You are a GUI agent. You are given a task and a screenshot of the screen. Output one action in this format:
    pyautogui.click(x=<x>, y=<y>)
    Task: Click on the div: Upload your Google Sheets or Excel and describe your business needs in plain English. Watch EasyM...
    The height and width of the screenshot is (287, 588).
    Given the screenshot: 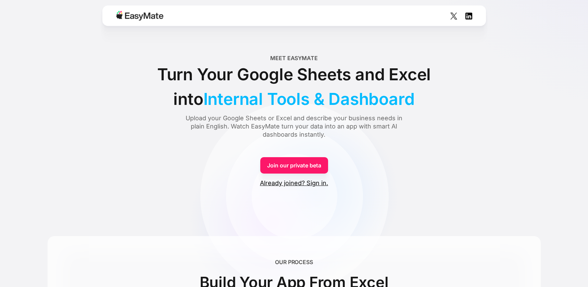 What is the action you would take?
    pyautogui.click(x=294, y=127)
    